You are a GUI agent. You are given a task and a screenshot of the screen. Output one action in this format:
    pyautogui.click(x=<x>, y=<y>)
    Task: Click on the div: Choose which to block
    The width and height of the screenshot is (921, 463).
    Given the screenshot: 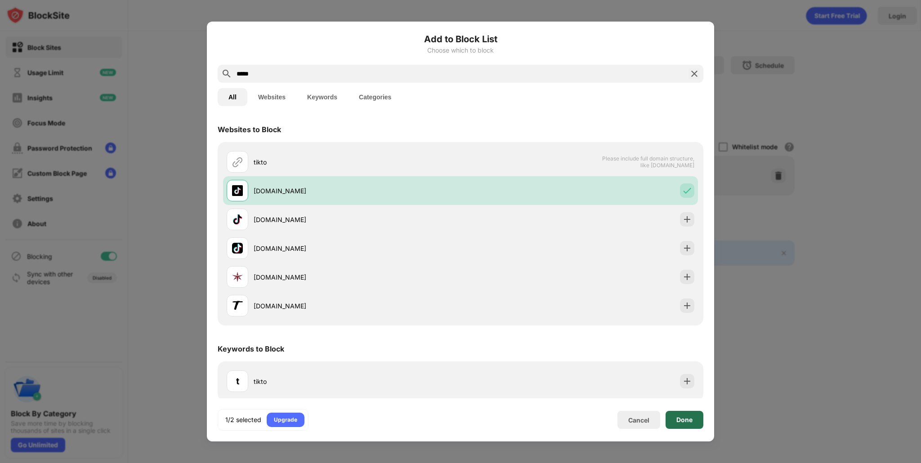 What is the action you would take?
    pyautogui.click(x=461, y=50)
    